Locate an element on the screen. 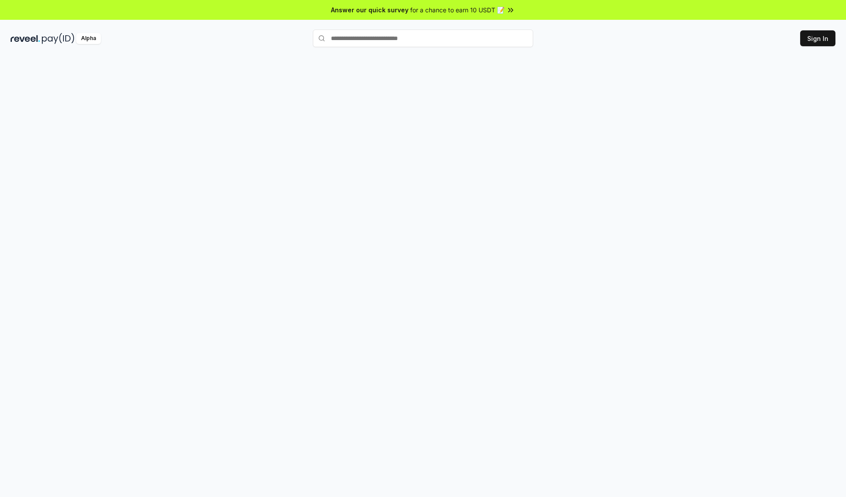 The image size is (846, 497). span: for a chance to earn 10 USDT 📝 is located at coordinates (457, 10).